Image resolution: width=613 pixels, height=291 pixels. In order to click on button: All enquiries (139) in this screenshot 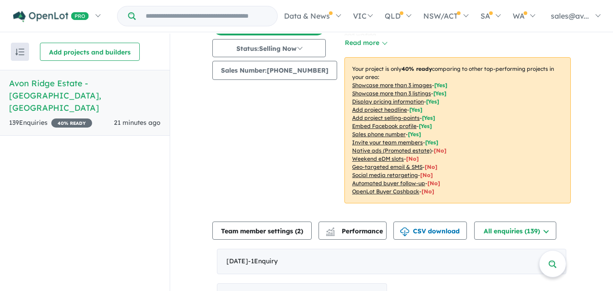, I will do `click(515, 230)`.